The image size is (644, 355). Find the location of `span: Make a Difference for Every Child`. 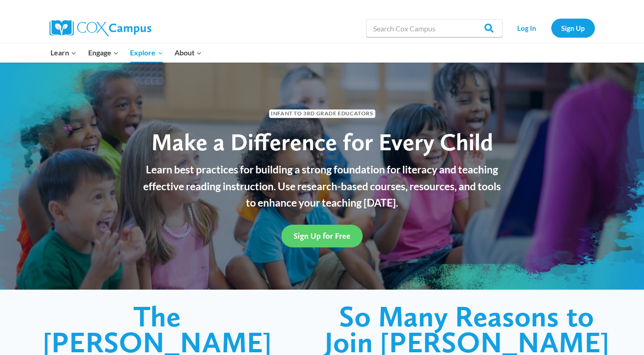

span: Make a Difference for Every Child is located at coordinates (322, 142).